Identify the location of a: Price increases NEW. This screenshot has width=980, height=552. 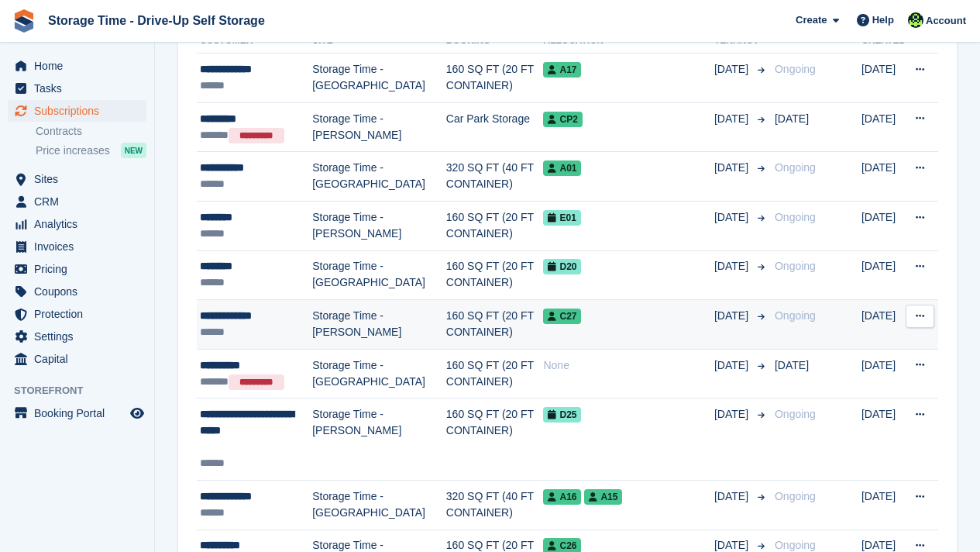
(91, 151).